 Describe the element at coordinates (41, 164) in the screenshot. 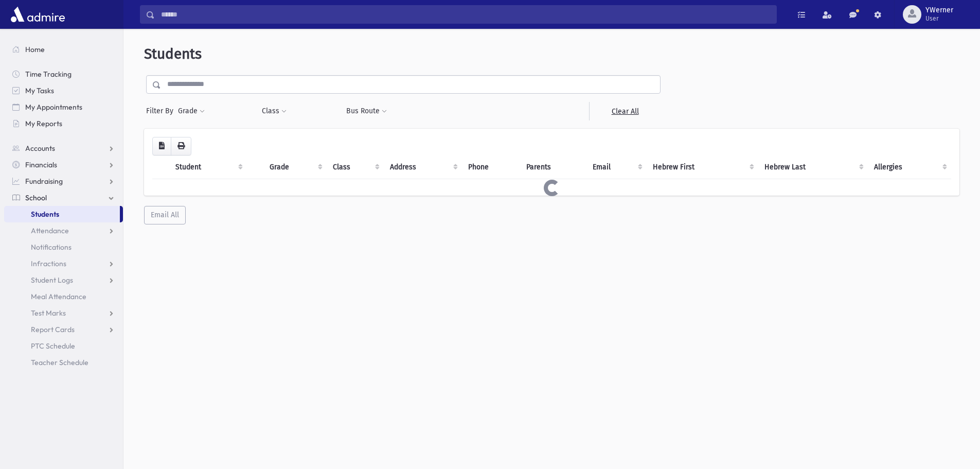

I see `span: Financials` at that location.